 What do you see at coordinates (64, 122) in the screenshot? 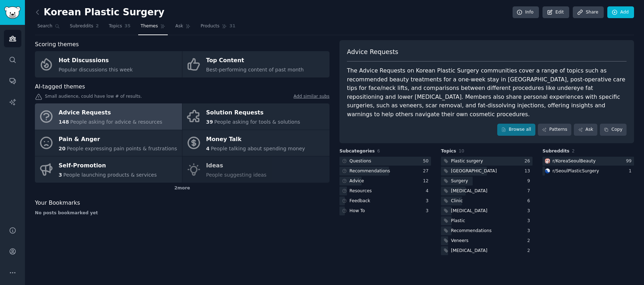
I see `span: 148` at bounding box center [64, 122].